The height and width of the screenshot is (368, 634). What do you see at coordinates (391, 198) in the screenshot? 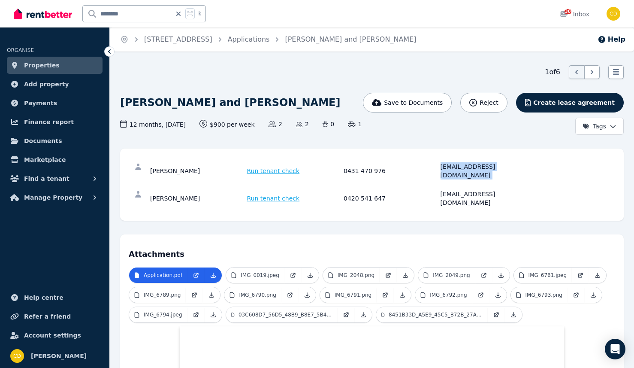
I see `div: 0420 541 647` at bounding box center [391, 198].